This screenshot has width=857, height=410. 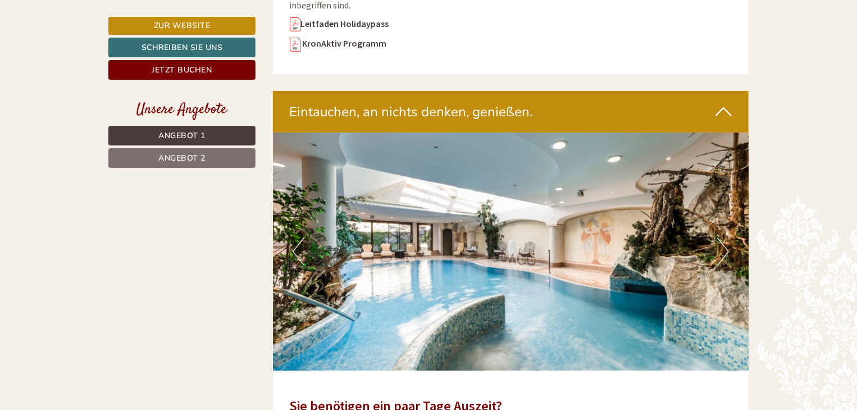 I want to click on a: Schreiben Sie uns, so click(x=182, y=47).